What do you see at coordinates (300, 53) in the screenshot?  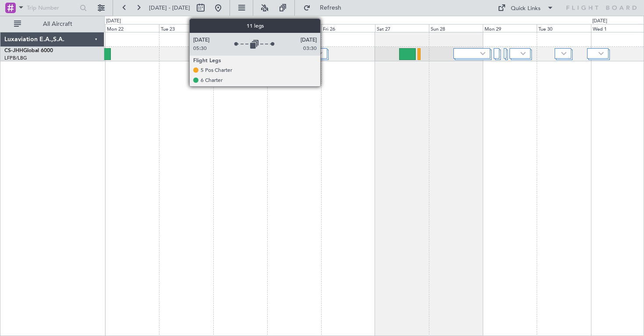 I see `label: 11 Flight Legs` at bounding box center [300, 53].